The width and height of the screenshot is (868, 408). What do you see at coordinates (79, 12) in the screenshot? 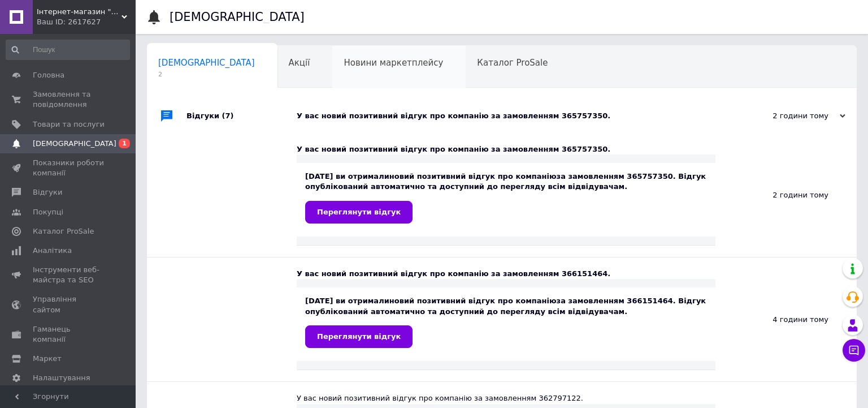
I see `span: Інтернет-магазин "dSGn STYLE"` at bounding box center [79, 12].